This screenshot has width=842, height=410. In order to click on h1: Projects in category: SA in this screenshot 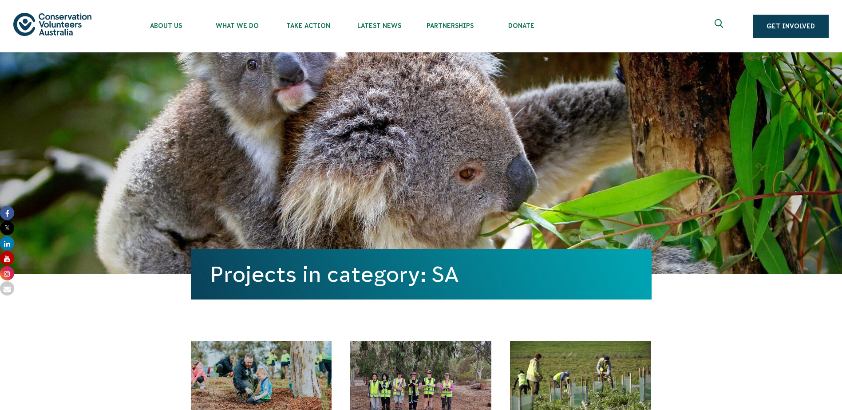, I will do `click(421, 274)`.